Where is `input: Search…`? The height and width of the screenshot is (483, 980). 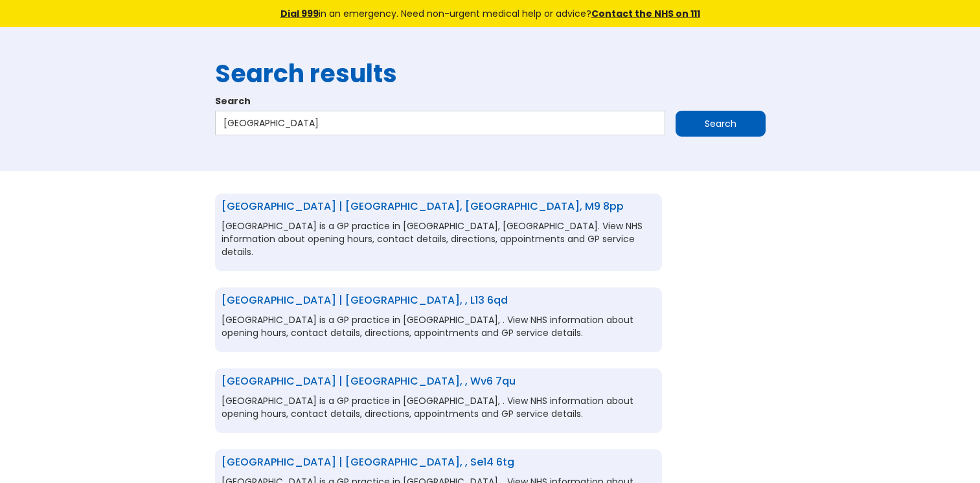 input: Search… is located at coordinates (440, 123).